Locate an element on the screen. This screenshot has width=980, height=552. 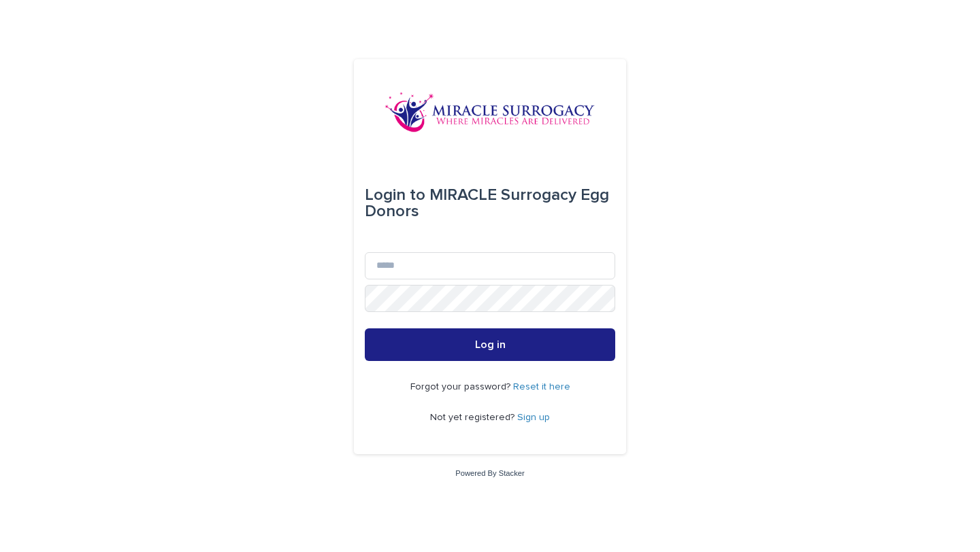
a: Reset it here is located at coordinates (541, 386).